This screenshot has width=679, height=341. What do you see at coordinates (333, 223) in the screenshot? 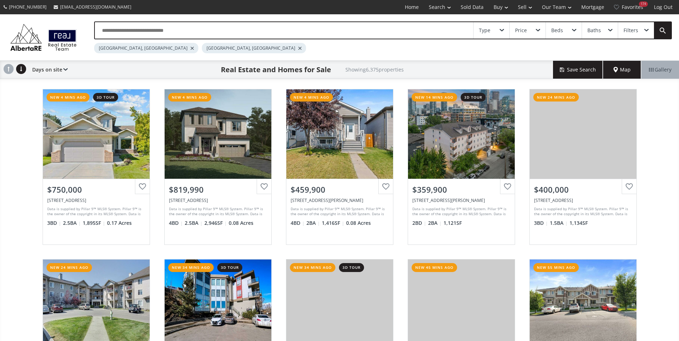
I see `span: 1,416 SF` at bounding box center [333, 223].